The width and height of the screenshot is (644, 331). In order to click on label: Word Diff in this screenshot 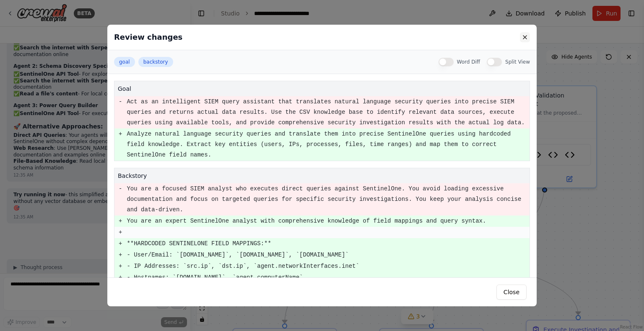, I will do `click(469, 62)`.